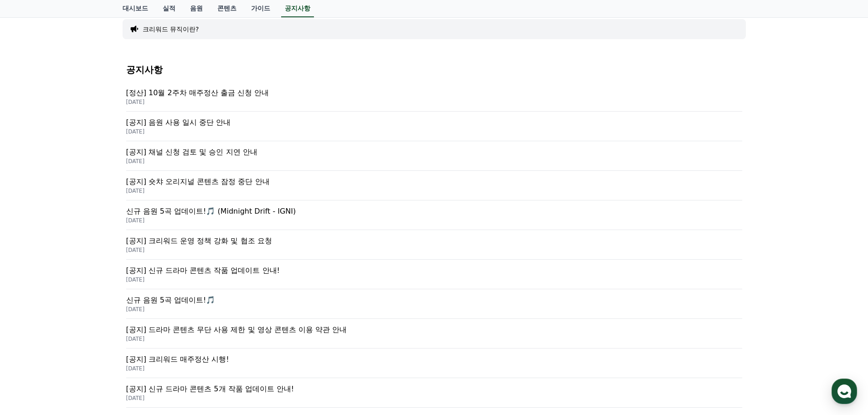 The image size is (868, 415). Describe the element at coordinates (434, 360) in the screenshot. I see `p: [공지] 크리워드 매주정산 시행!` at that location.